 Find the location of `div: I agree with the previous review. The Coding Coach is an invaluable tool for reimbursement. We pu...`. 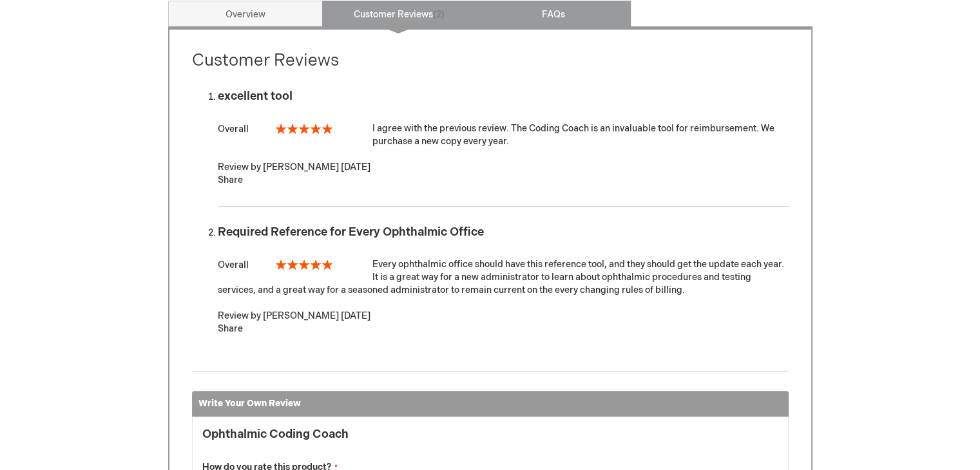

div: I agree with the previous review. The Coding Coach is an invaluable tool for reimbursement. We pu... is located at coordinates (503, 135).